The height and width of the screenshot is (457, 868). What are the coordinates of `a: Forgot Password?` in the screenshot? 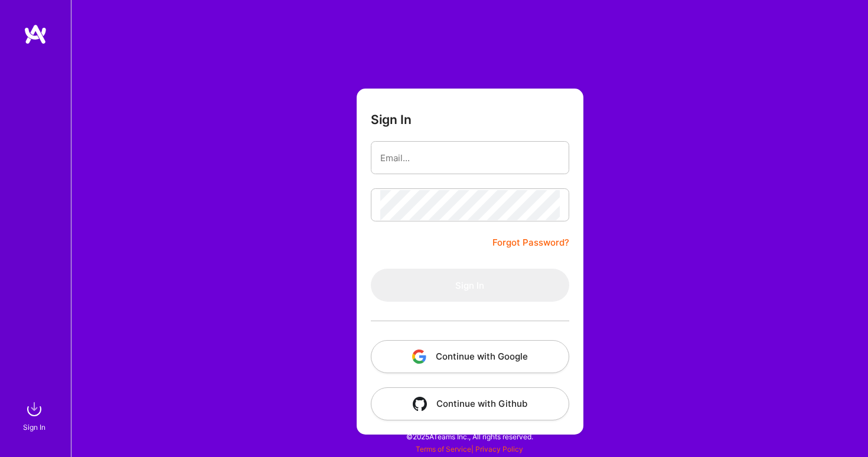 It's located at (531, 242).